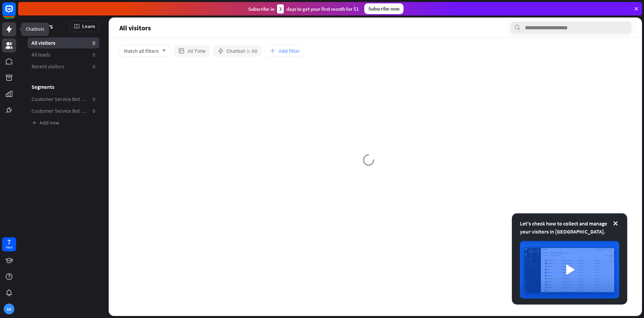 This screenshot has width=644, height=318. I want to click on a: All leads 0, so click(64, 54).